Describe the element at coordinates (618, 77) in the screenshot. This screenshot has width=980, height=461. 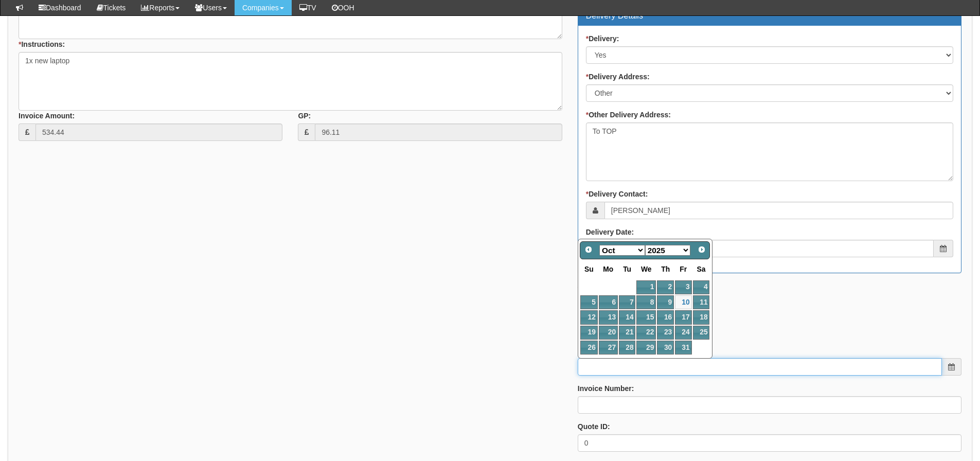
I see `label: Delivery Address:` at that location.